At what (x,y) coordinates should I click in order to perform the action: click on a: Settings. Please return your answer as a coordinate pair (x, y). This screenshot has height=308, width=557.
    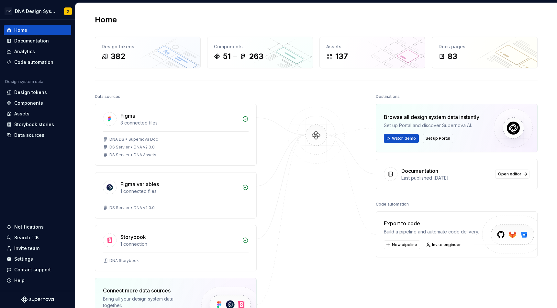
    Looking at the image, I should click on (38, 259).